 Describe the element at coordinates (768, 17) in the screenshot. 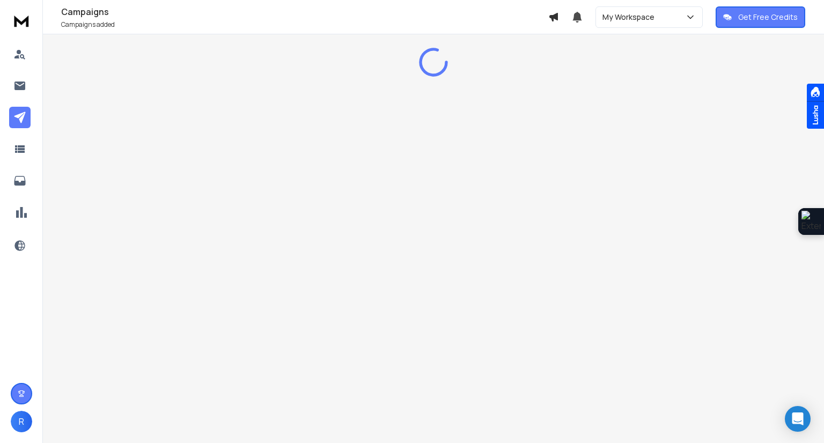

I see `p: Get Free Credits` at that location.